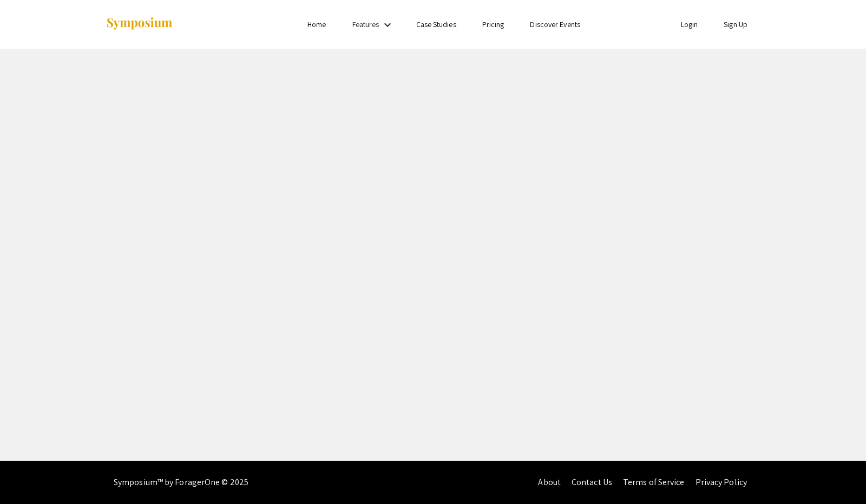 The height and width of the screenshot is (504, 866). What do you see at coordinates (550, 482) in the screenshot?
I see `a: About` at bounding box center [550, 482].